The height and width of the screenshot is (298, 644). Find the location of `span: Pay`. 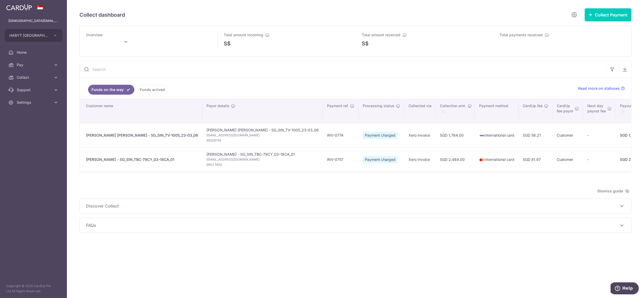

span: Pay is located at coordinates (34, 65).